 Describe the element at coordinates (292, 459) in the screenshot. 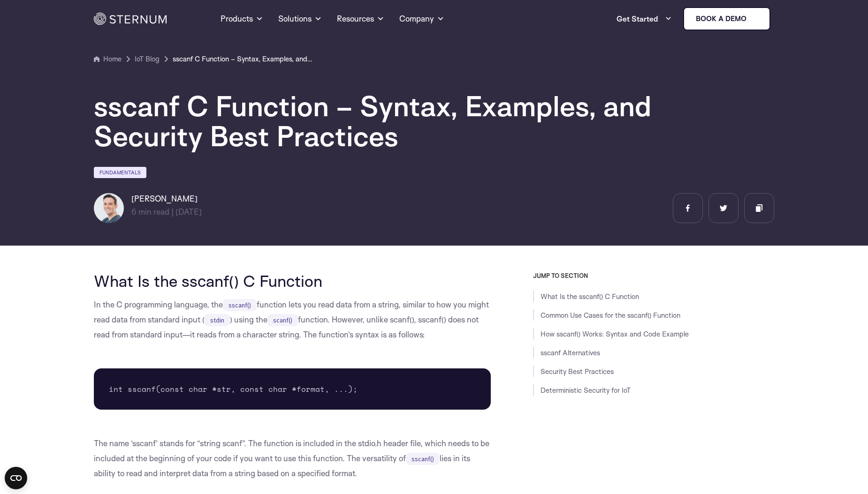

I see `p: The name ‘sscanf’ stands for “string scanf”. The function is included in the stdio.h header file,...` at that location.